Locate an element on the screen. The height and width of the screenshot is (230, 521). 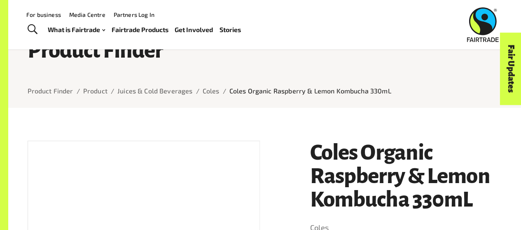
a: What is Fairtrade is located at coordinates (76, 30).